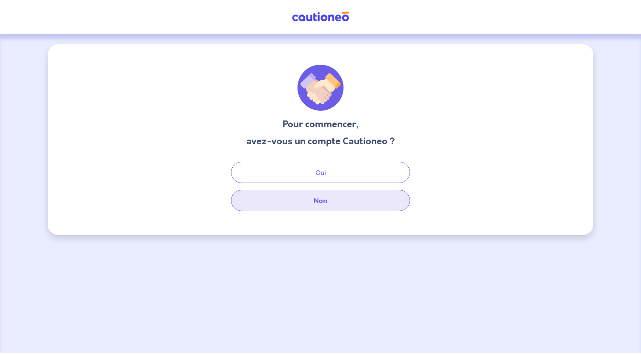  What do you see at coordinates (320, 173) in the screenshot?
I see `button: Oui` at bounding box center [320, 173].